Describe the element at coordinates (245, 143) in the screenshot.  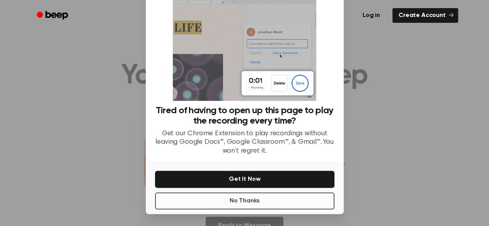
I see `p: Get our Chrome Extension to play recordings without leaving Google Docs™, Google Classroom™, & Gm...` at that location.